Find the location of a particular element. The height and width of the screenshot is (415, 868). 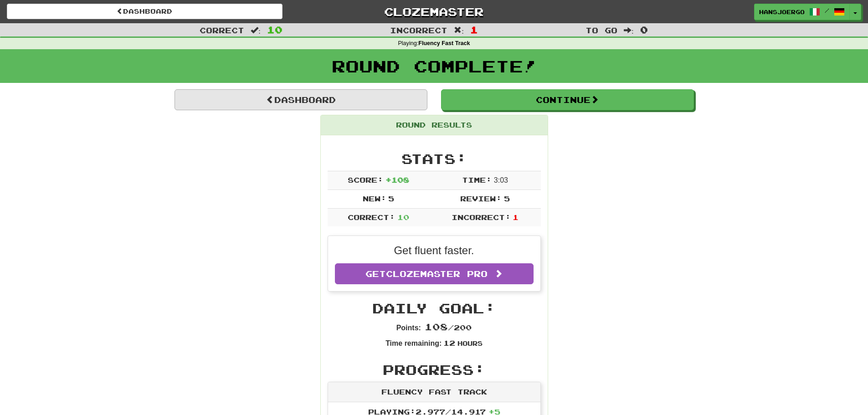

span: To go is located at coordinates (601, 30).